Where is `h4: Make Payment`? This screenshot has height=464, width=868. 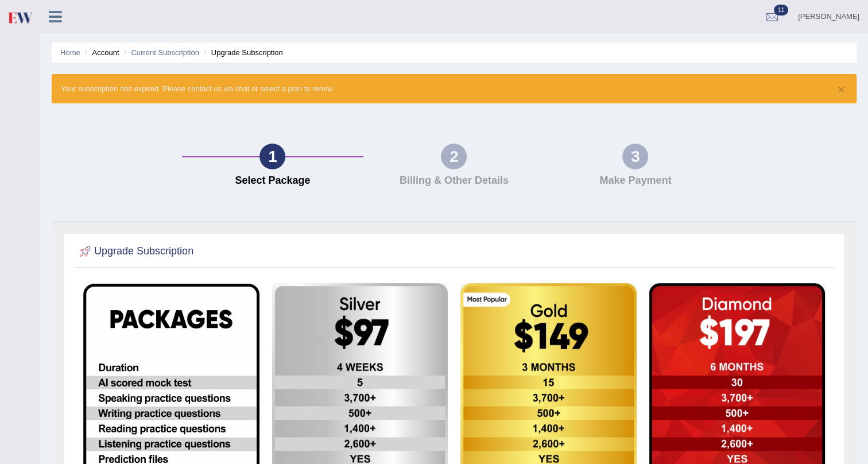
h4: Make Payment is located at coordinates (636, 181).